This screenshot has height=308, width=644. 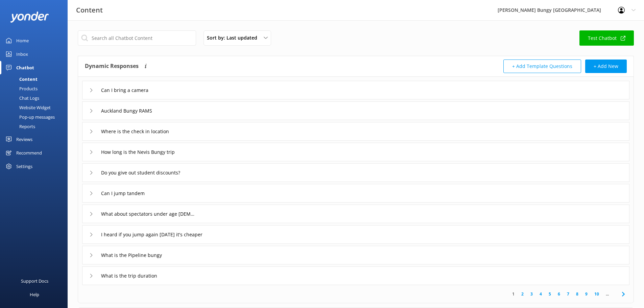 What do you see at coordinates (24, 166) in the screenshot?
I see `div: Settings` at bounding box center [24, 166].